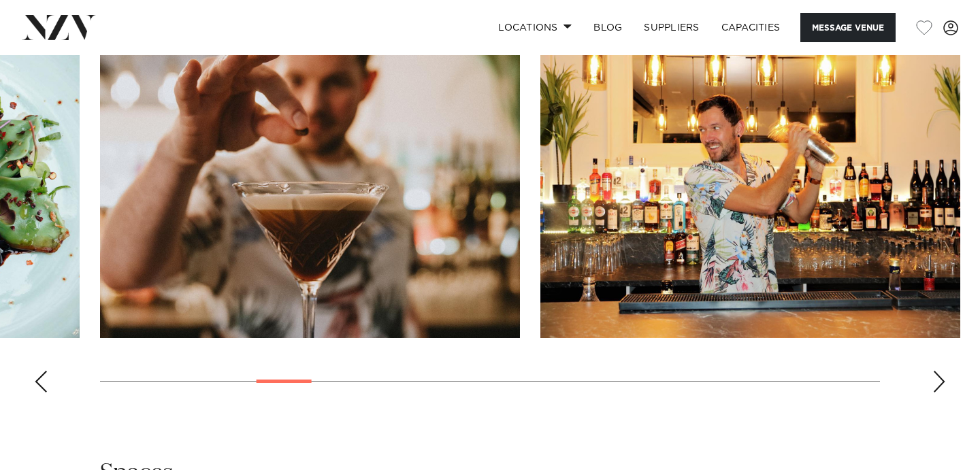  Describe the element at coordinates (671, 28) in the screenshot. I see `a: SUPPLIERS` at that location.